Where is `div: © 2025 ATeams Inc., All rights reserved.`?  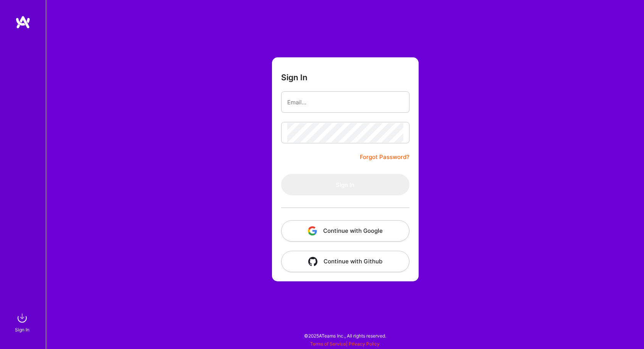
div: © 2025 ATeams Inc., All rights reserved. is located at coordinates (345, 336).